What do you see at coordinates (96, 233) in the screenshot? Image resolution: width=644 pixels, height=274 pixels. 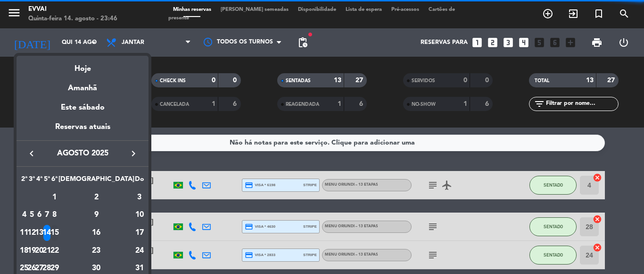 I see `td: 16 de agosto de 2025` at bounding box center [96, 233].